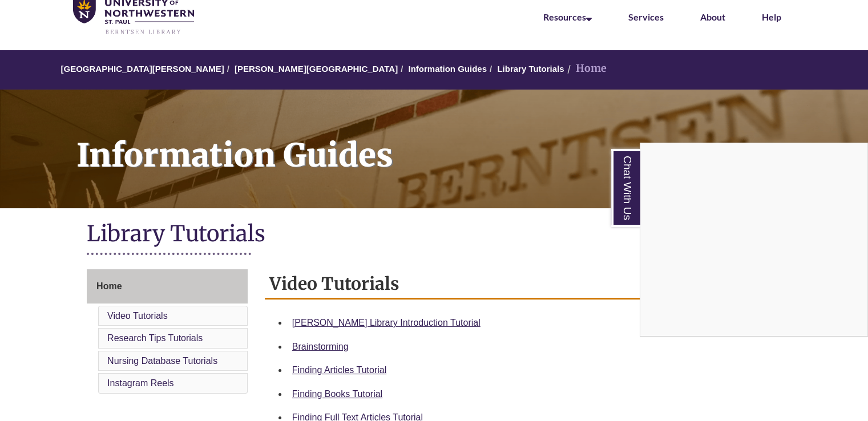 This screenshot has height=421, width=868. I want to click on div: Chat With Us, so click(754, 239).